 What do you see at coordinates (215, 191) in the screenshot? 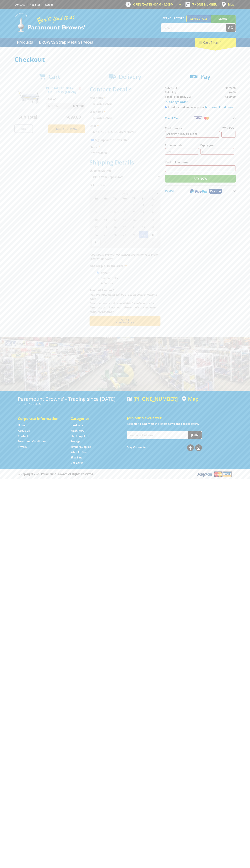
I see `span: Pay in 4` at bounding box center [215, 191].